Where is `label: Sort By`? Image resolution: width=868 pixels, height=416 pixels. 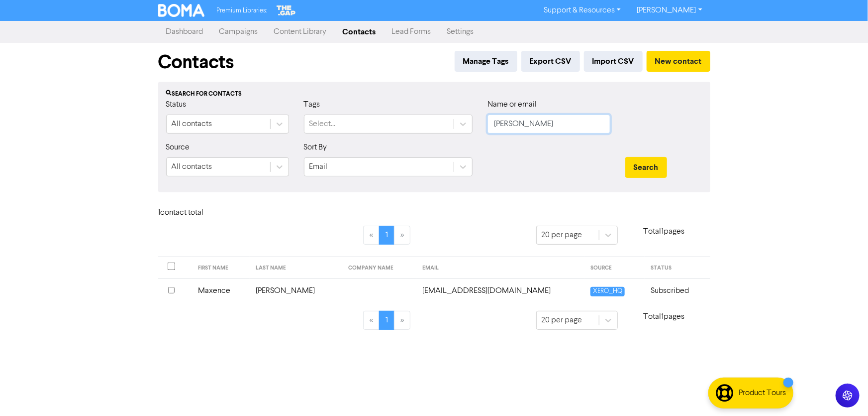 label: Sort By is located at coordinates (316, 147).